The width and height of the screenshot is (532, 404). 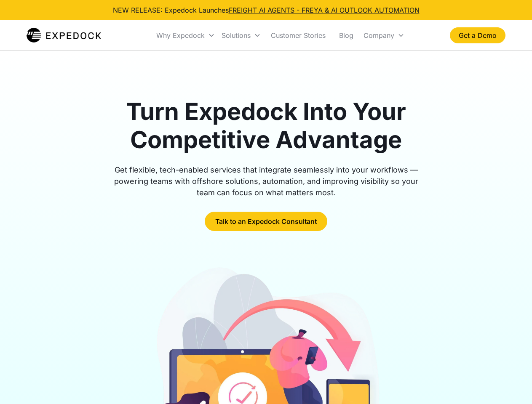 What do you see at coordinates (511, 384) in the screenshot?
I see `div: Chat Widget` at bounding box center [511, 384].